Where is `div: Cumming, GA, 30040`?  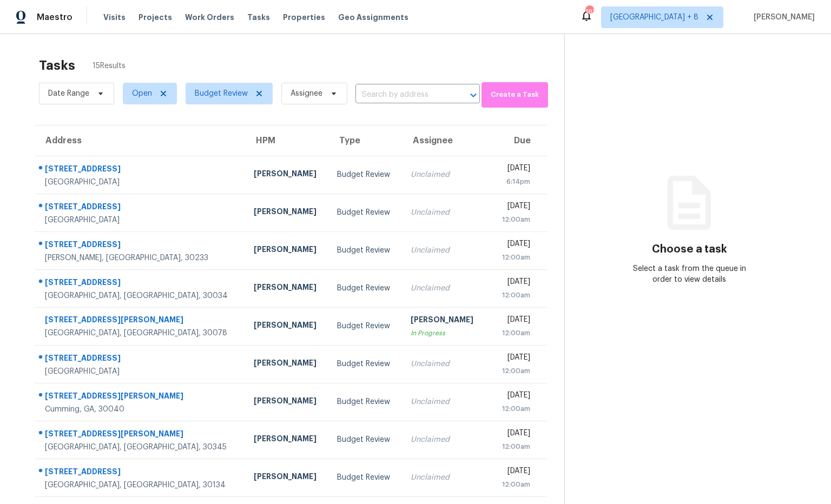
div: Cumming, GA, 30040 is located at coordinates (141, 409).